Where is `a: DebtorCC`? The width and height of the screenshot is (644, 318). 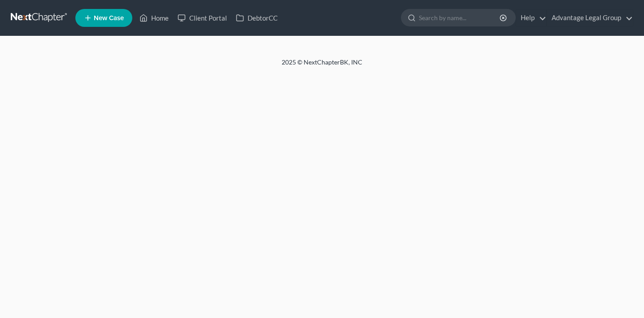
a: DebtorCC is located at coordinates (256, 18).